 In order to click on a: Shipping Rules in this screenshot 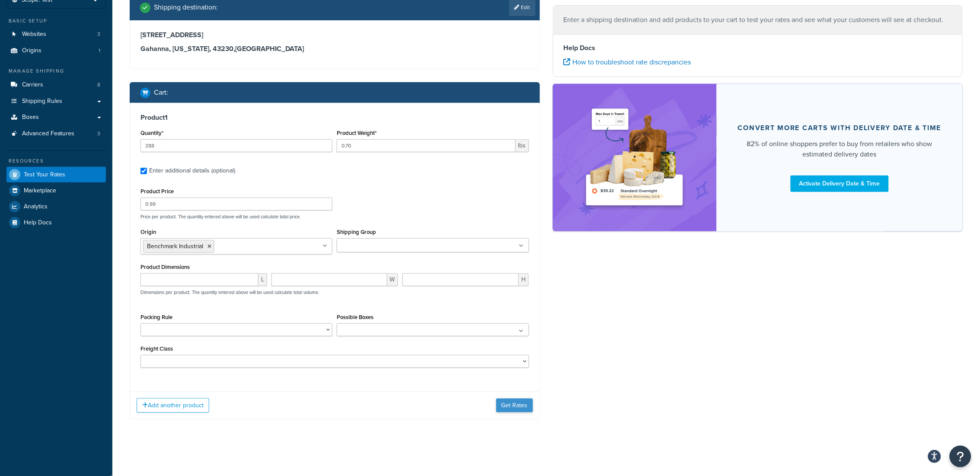, I will do `click(56, 101)`.